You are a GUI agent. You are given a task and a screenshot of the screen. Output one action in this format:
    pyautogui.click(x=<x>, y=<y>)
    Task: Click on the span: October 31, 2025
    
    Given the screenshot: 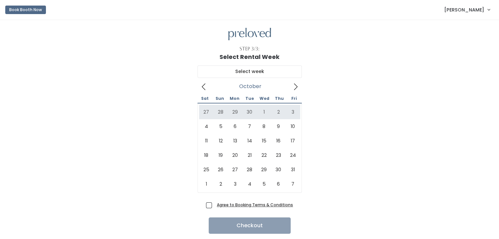 What is the action you would take?
    pyautogui.click(x=293, y=170)
    